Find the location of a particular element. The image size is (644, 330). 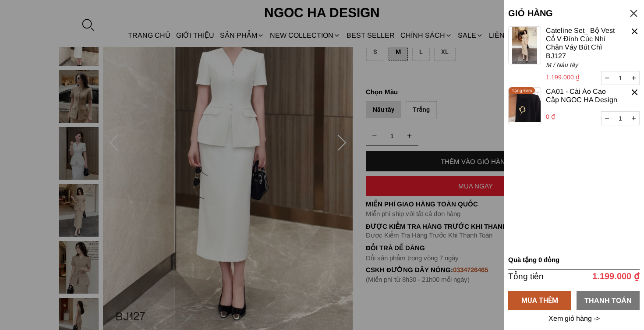

h6: Tổng tiền is located at coordinates (540, 277).